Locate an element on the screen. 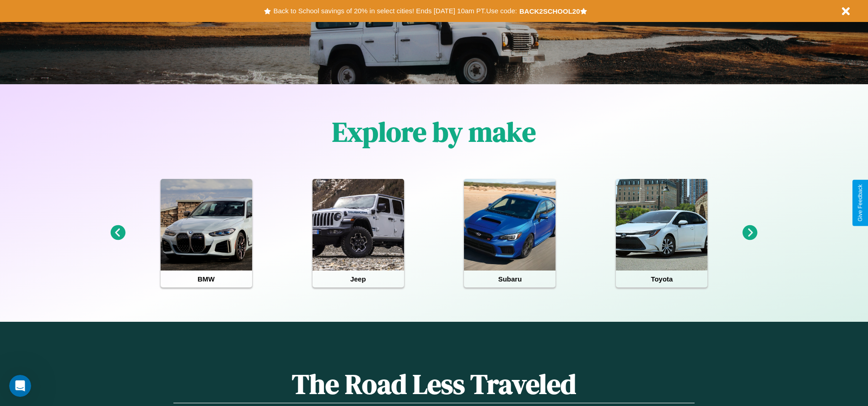 This screenshot has height=406, width=868. h4: BMW is located at coordinates (206, 279).